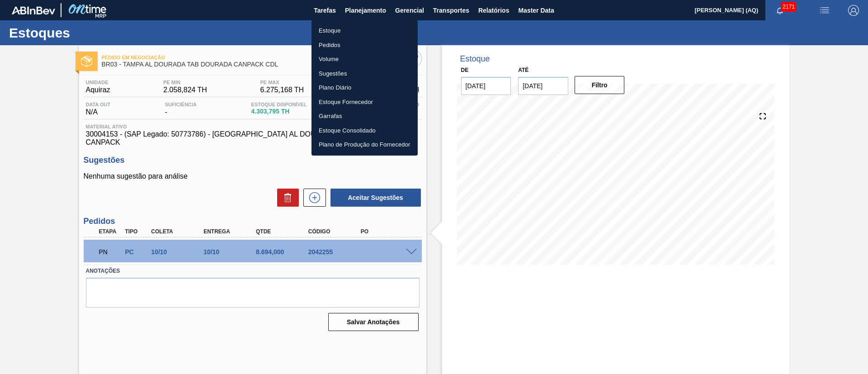 Image resolution: width=868 pixels, height=374 pixels. I want to click on a: Plano de Produção do Fornecedor, so click(365, 145).